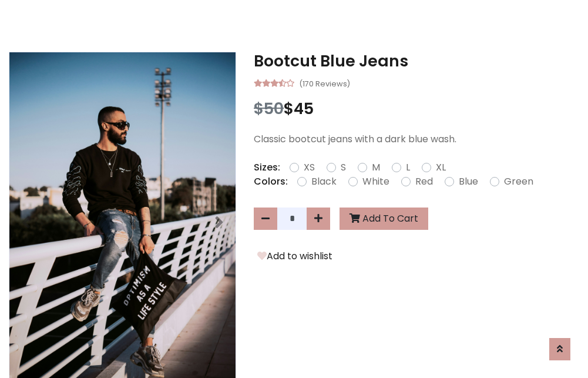 The height and width of the screenshot is (378, 588). What do you see at coordinates (271, 182) in the screenshot?
I see `p: Colors:` at bounding box center [271, 182].